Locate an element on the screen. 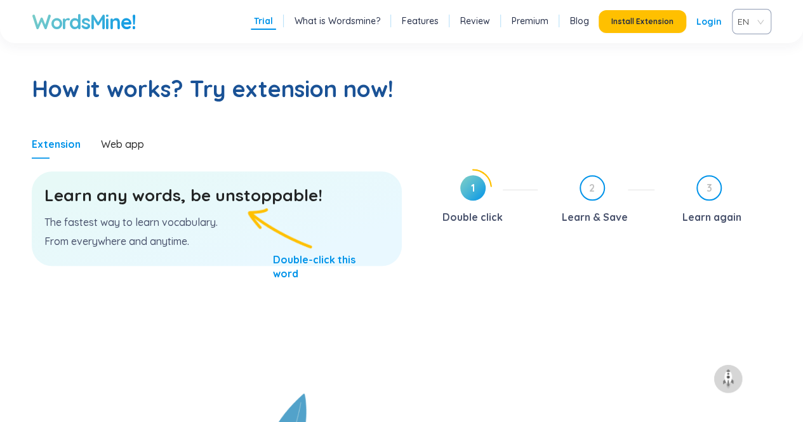 The width and height of the screenshot is (803, 422). a: Trial is located at coordinates (263, 21).